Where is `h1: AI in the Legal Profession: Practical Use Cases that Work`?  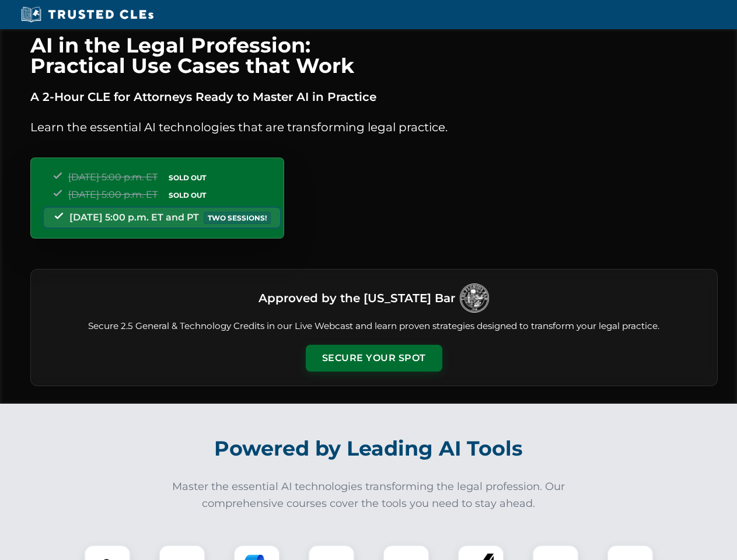 h1: AI in the Legal Profession: Practical Use Cases that Work is located at coordinates (374, 55).